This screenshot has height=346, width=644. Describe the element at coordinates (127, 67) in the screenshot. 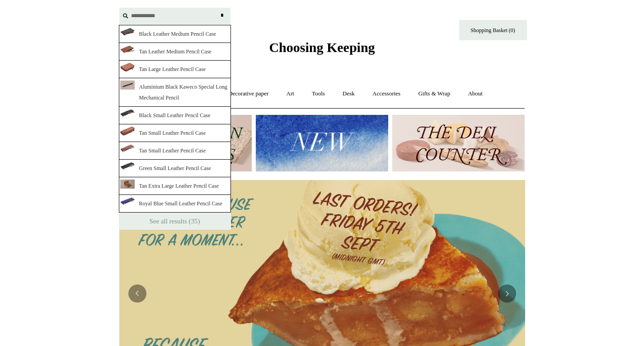

I see `img: uwd4noar6tCrJwPzrtnFbTBRhO8HLCCYvA2ywKFt6QI_thumb.png` at that location.